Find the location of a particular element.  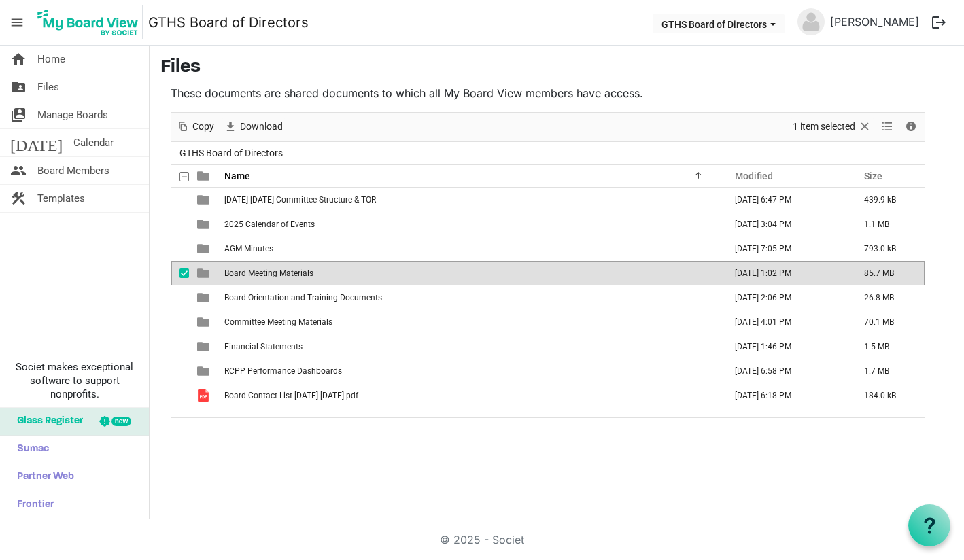

td: 70.1 MB is template cell column header Size is located at coordinates (887, 323).